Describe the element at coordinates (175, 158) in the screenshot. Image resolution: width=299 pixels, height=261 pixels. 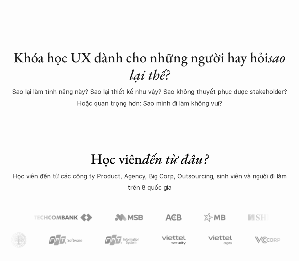
I see `em: đến từ đâu?` at that location.